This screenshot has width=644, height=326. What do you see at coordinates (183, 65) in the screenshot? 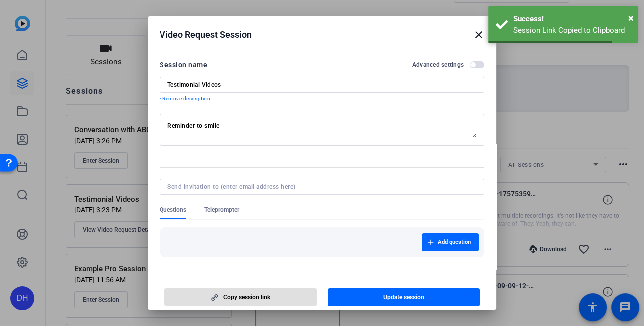
I see `div: Session name` at bounding box center [183, 65].